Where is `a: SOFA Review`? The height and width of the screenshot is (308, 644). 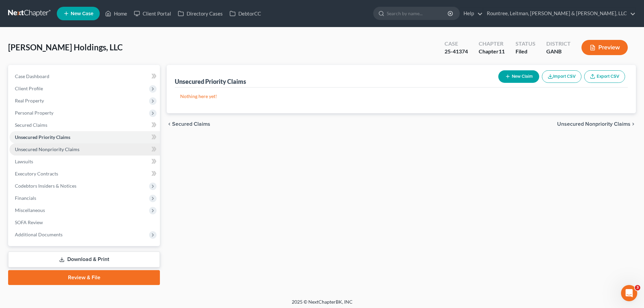
a: SOFA Review is located at coordinates (84, 223).